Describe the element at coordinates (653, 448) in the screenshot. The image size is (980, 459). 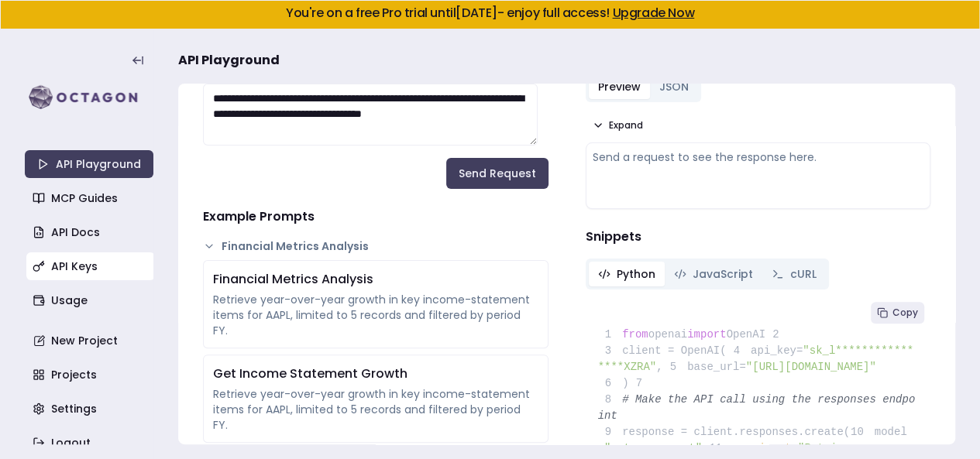
I see `span: "octagon-agent"` at that location.